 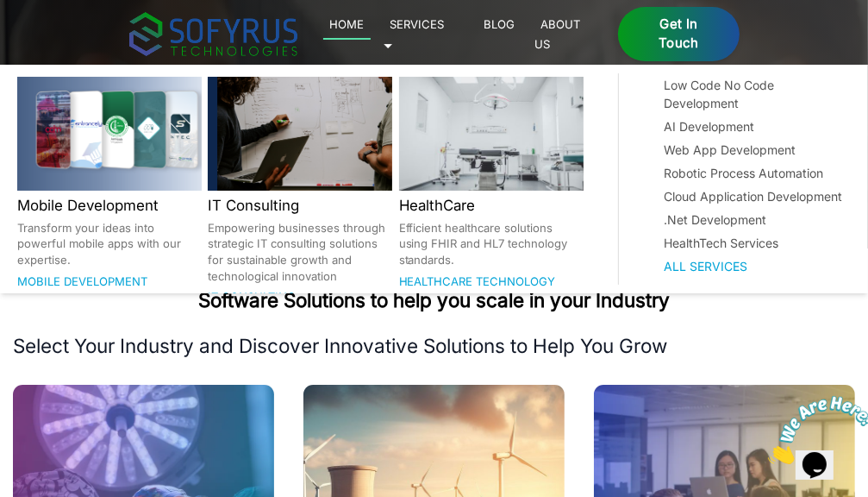 What do you see at coordinates (755, 94) in the screenshot?
I see `div: Low Code No Code Development` at bounding box center [755, 94].